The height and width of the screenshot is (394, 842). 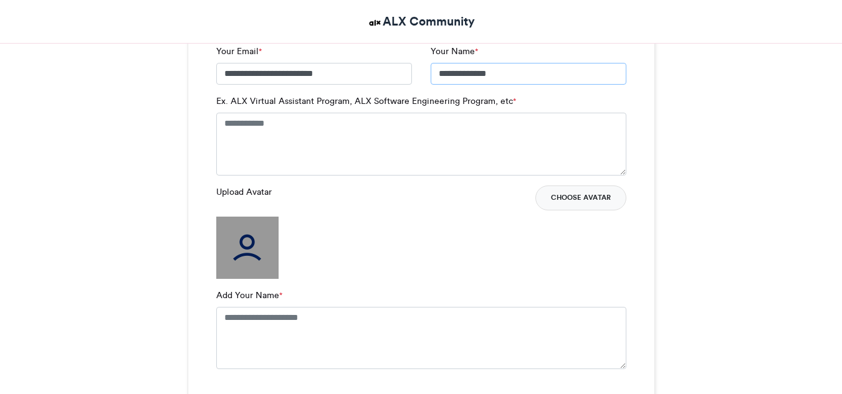 What do you see at coordinates (454, 51) in the screenshot?
I see `label: Your Name` at bounding box center [454, 51].